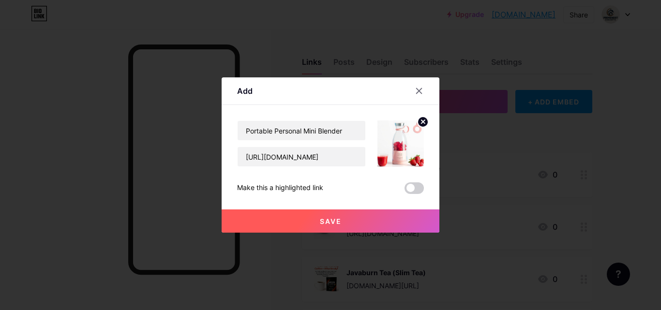 The width and height of the screenshot is (661, 310). Describe the element at coordinates (330, 221) in the screenshot. I see `button: Save` at that location.